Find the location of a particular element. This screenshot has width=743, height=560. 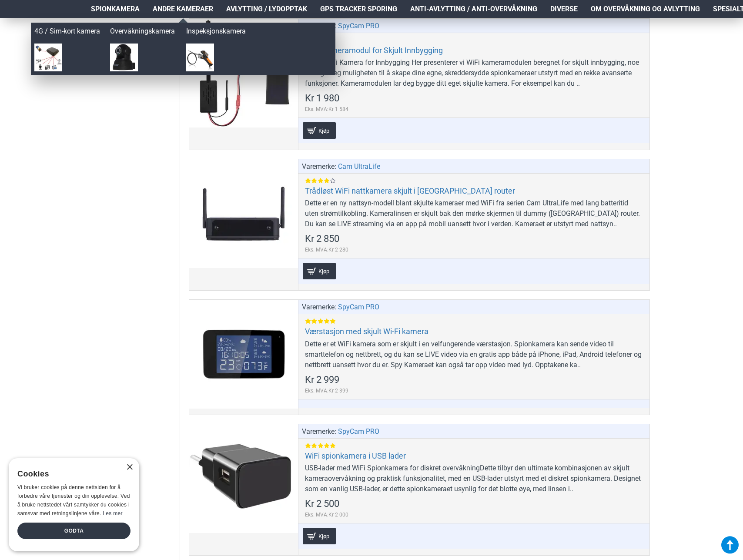

div: Dette er en ny nattsyn-modell blant skjulte kameraer med WiFi fra serien Cam UltraLife med lang b... is located at coordinates (474, 214).